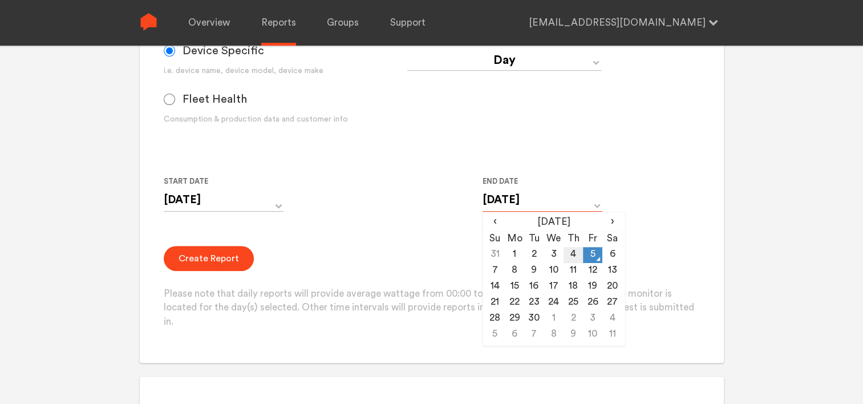 The height and width of the screenshot is (404, 863). What do you see at coordinates (219, 181) in the screenshot?
I see `label: Start Date` at bounding box center [219, 181].